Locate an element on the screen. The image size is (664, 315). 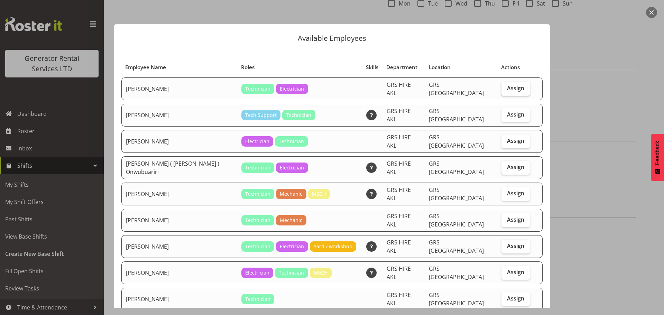
span: Roles is located at coordinates (248, 67).